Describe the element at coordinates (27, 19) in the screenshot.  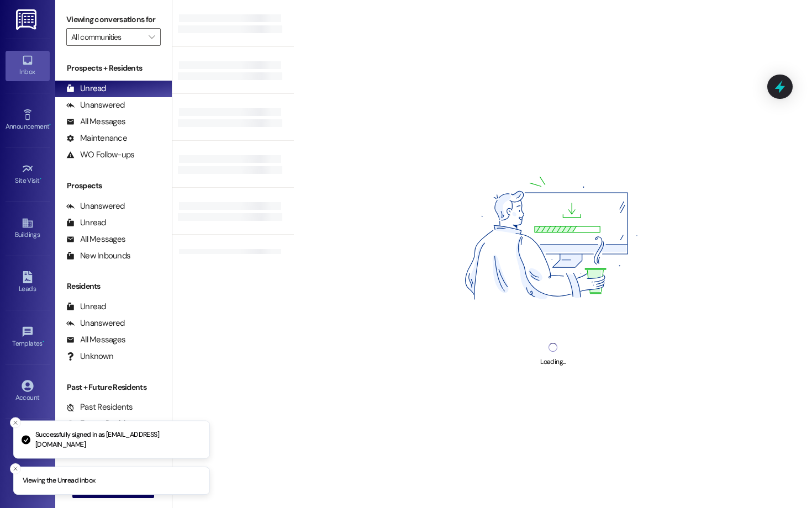
I see `img: ResiDesk Logo` at that location.